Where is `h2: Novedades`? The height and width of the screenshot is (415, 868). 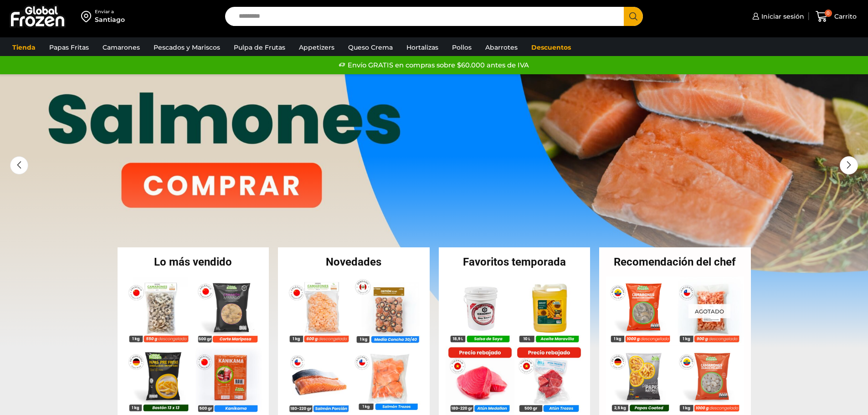
h2: Novedades is located at coordinates (354, 262).